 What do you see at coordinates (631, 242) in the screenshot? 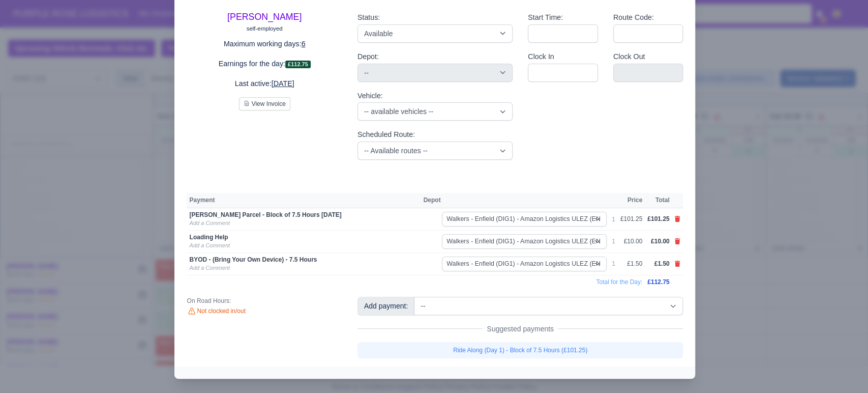
I see `td: £10.00` at bounding box center [631, 242].